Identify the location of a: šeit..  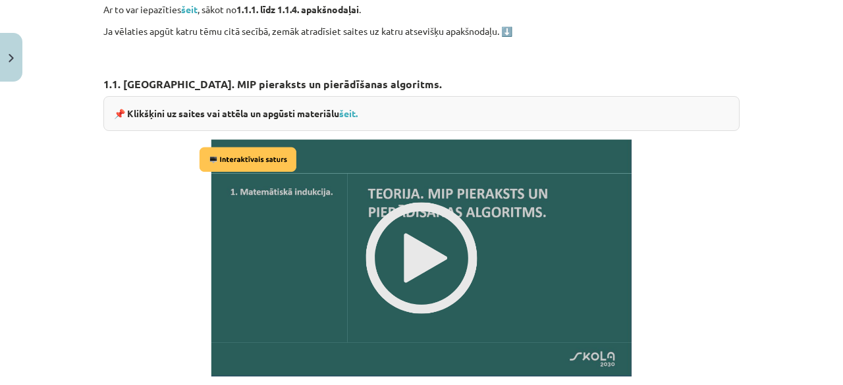
(348, 113).